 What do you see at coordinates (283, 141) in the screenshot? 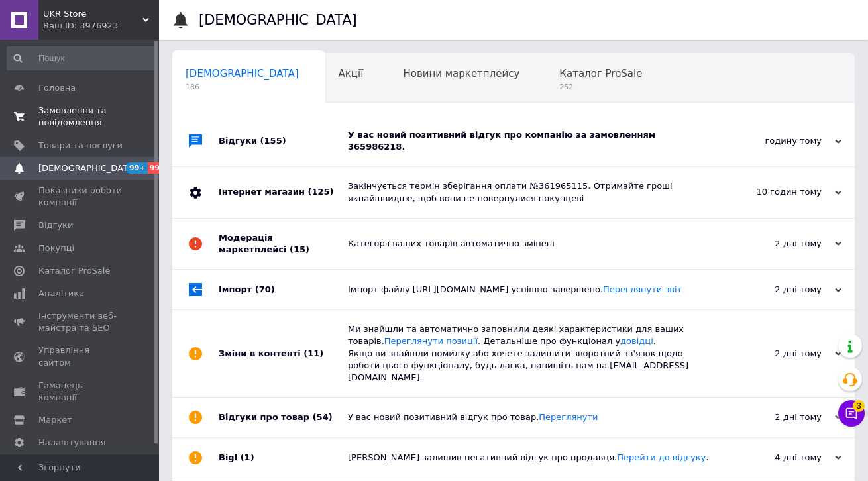
I see `div: Відгуки` at bounding box center [283, 141].